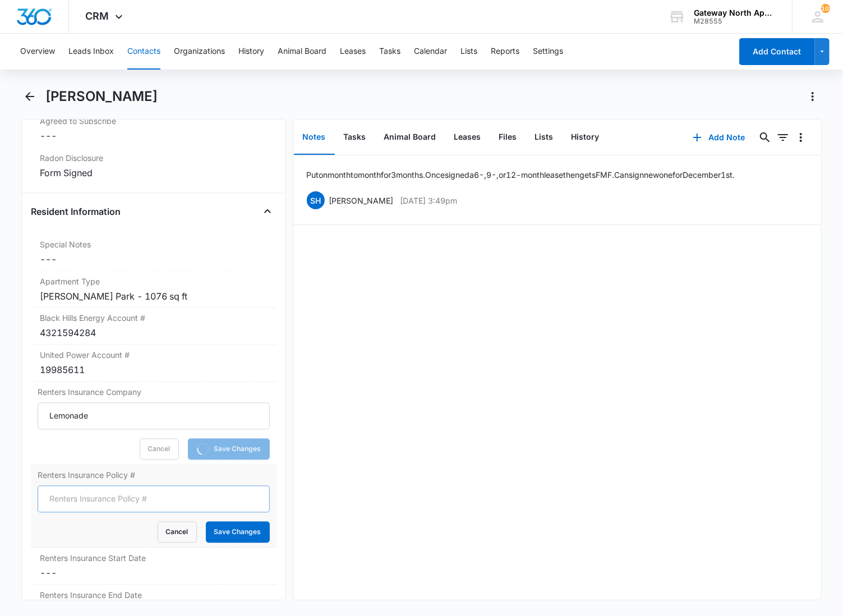 The width and height of the screenshot is (843, 616). What do you see at coordinates (548, 51) in the screenshot?
I see `button: Settings` at bounding box center [548, 51].